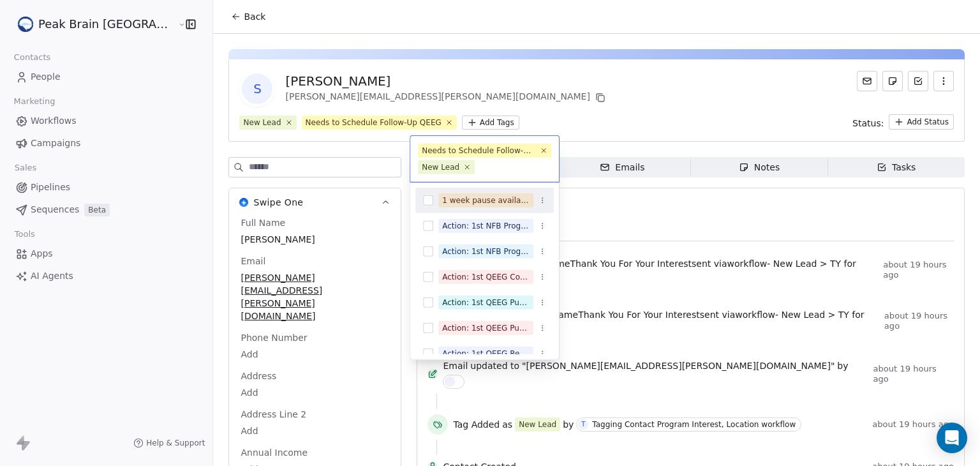  I want to click on div: 1 week pause available, so click(486, 200).